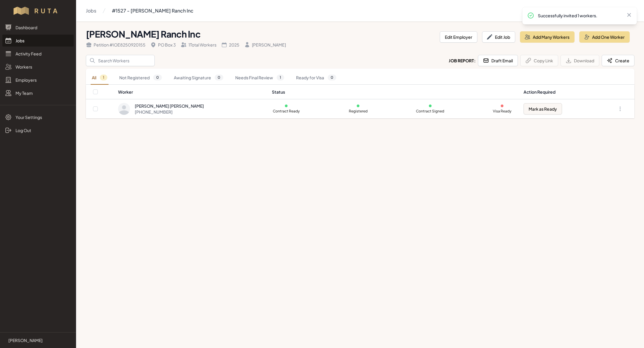  What do you see at coordinates (38, 28) in the screenshot?
I see `a: Dashboard` at bounding box center [38, 28].